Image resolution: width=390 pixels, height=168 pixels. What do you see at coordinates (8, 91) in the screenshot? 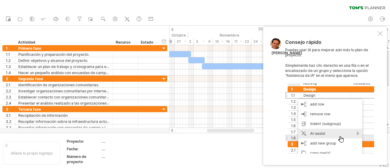
I see `font: 2.2` at bounding box center [8, 91].